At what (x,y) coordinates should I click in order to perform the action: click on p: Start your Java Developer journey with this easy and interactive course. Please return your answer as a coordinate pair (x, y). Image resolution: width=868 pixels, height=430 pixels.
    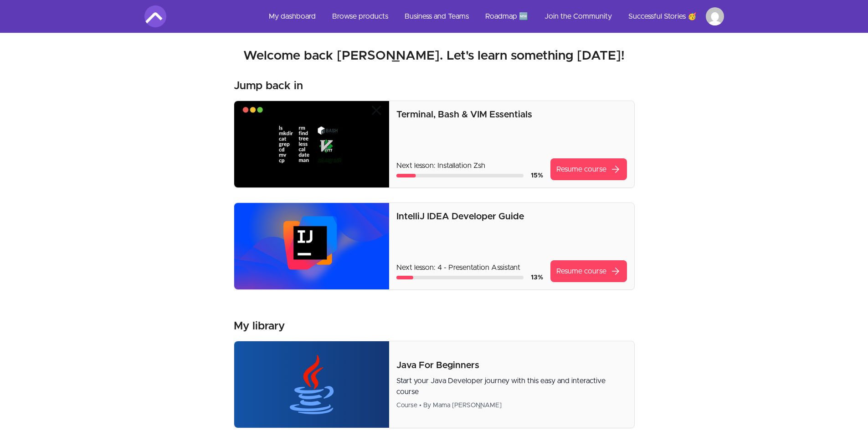
    Looking at the image, I should click on (511, 387).